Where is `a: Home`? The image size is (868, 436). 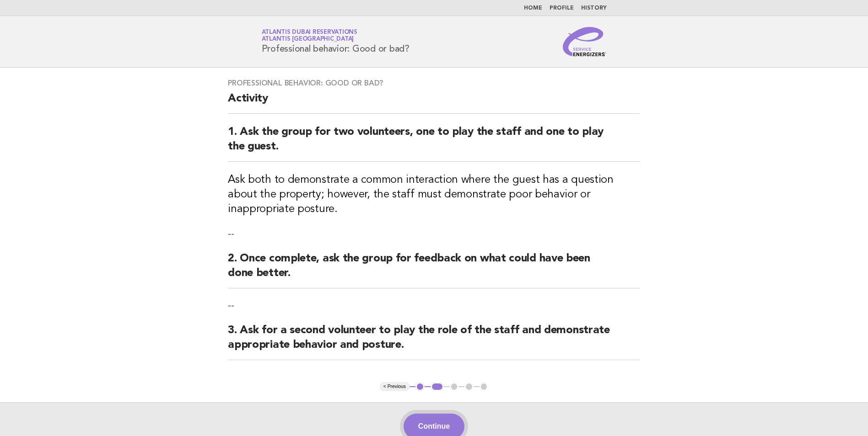 a: Home is located at coordinates (533, 9).